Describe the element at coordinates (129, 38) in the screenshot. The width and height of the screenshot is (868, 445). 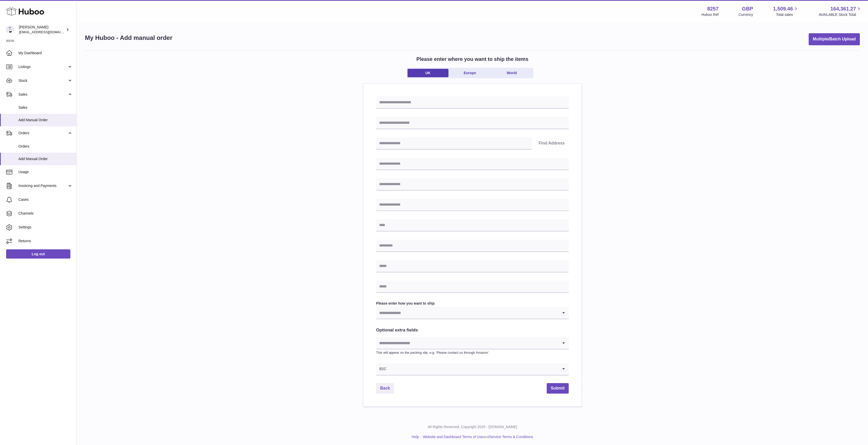
I see `h1: My Huboo - Add manual order` at that location.